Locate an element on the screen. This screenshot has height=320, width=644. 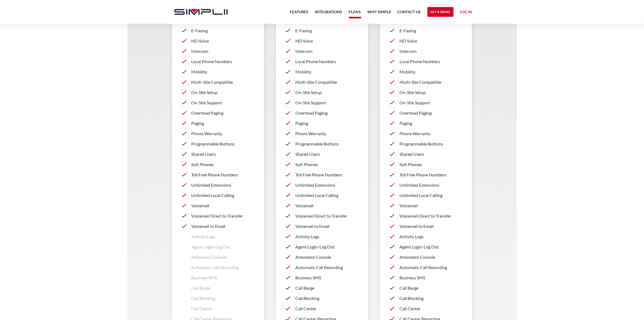
a: Agent Login-Log Out is located at coordinates (322, 246).